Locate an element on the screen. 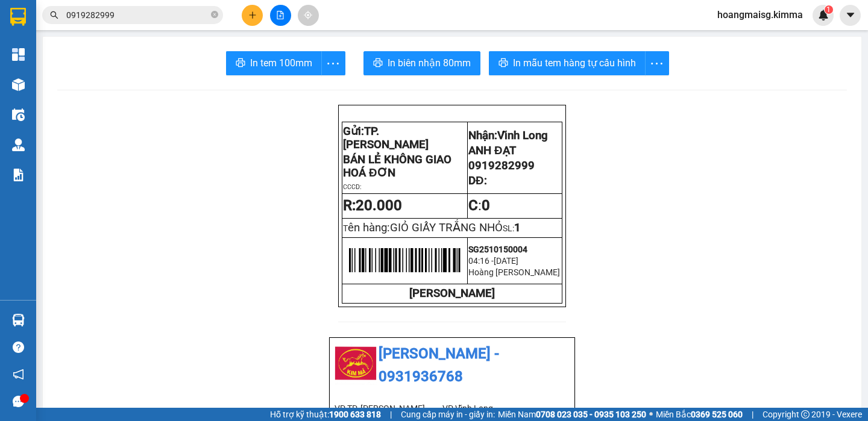 This screenshot has width=868, height=421. span: ANH ĐẠT is located at coordinates (492, 150).